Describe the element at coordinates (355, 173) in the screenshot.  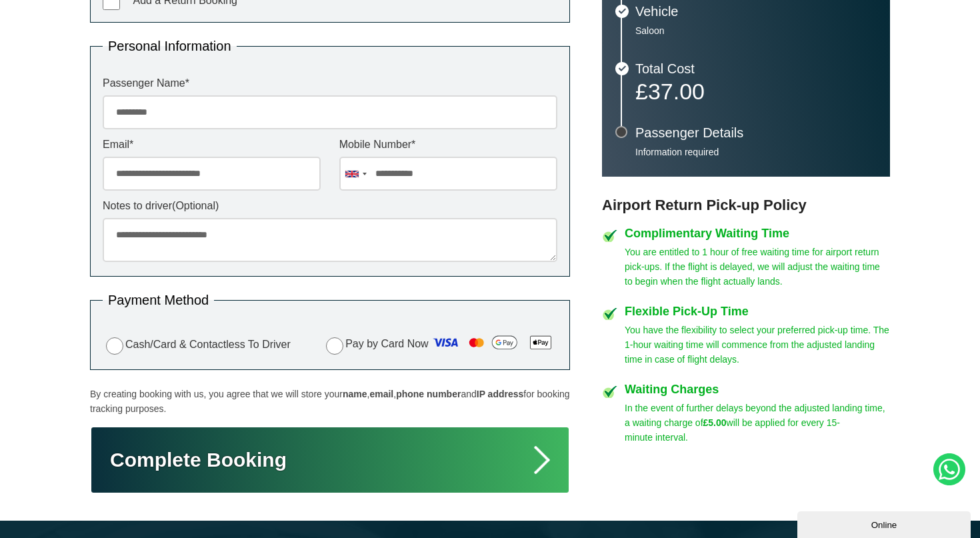
I see `div: United Kingdom: +44` at that location.